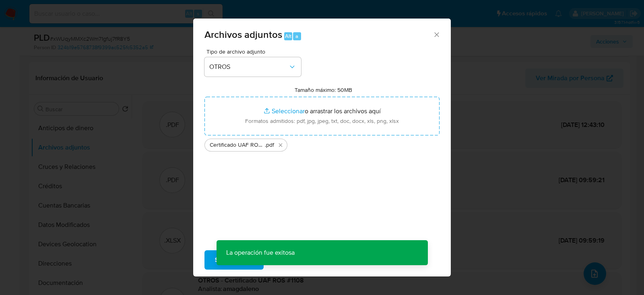 The width and height of the screenshot is (644, 295). I want to click on span: a, so click(297, 36).